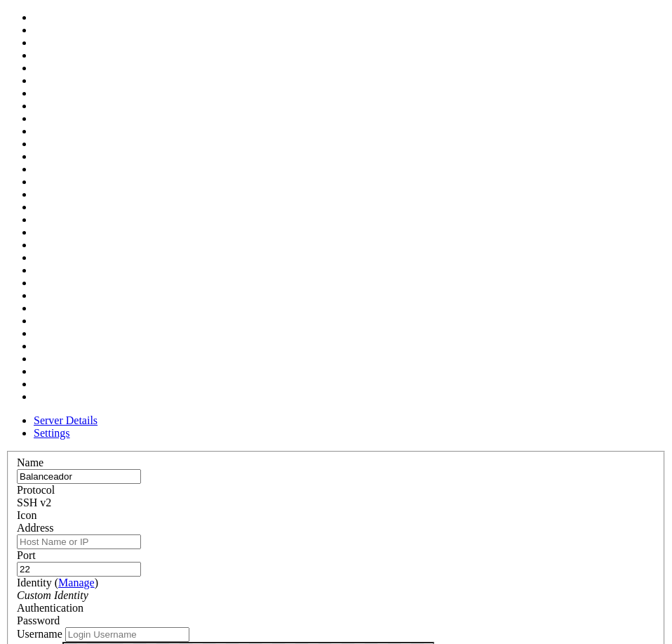 This screenshot has width=672, height=644. I want to click on a: Server Details, so click(65, 420).